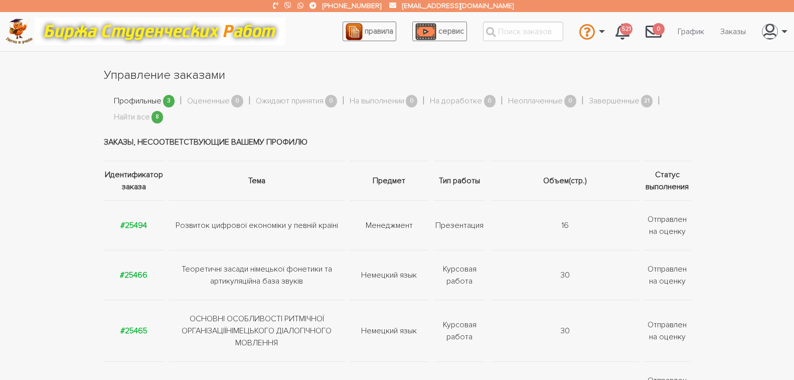  Describe the element at coordinates (369, 31) in the screenshot. I see `a: правила` at that location.